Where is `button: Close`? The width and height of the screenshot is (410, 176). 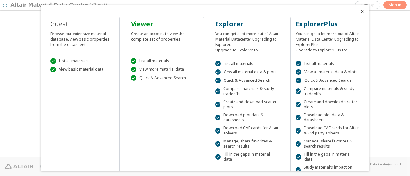 button: Close is located at coordinates (362, 12).